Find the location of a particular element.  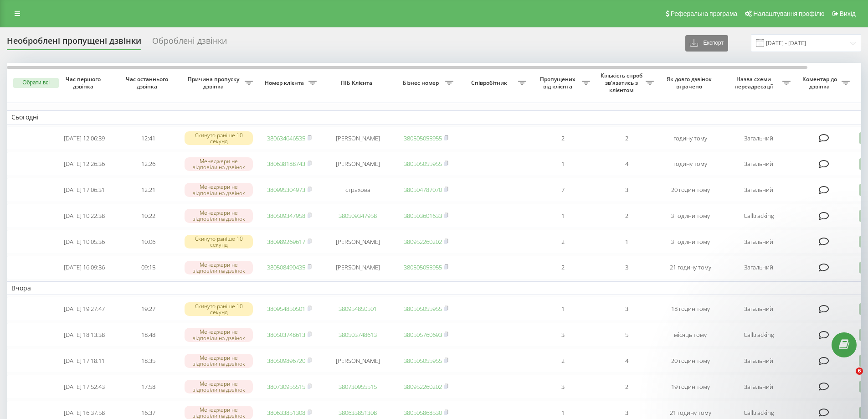

td: 7 is located at coordinates (563, 190).